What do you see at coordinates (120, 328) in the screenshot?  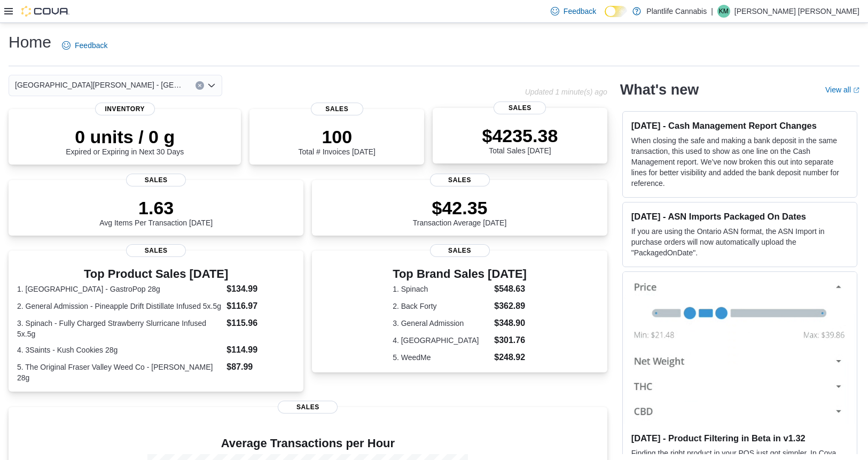 I see `dt: 3. Spinach - Fully Charged Strawberry Slurricane Infused 5x.5g` at bounding box center [120, 328].